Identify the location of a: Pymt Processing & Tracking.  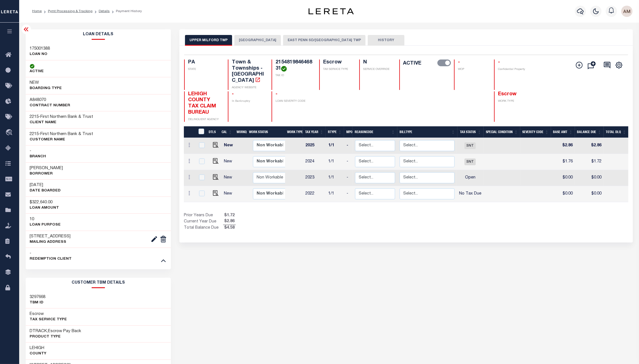
(70, 11).